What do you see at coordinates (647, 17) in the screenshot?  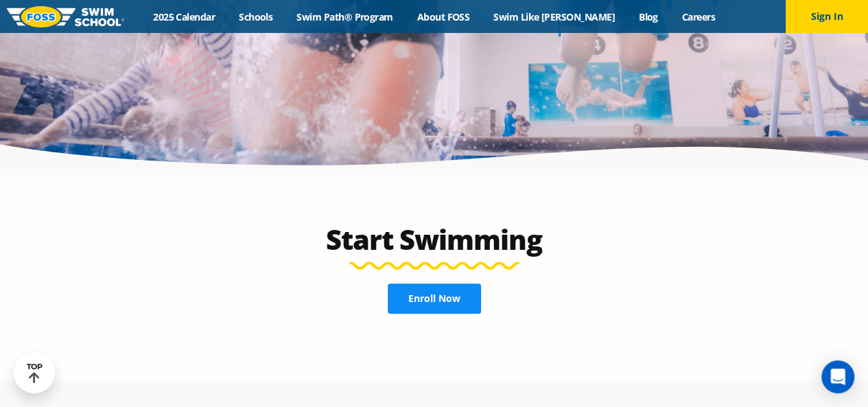 I see `a: Blog` at bounding box center [647, 17].